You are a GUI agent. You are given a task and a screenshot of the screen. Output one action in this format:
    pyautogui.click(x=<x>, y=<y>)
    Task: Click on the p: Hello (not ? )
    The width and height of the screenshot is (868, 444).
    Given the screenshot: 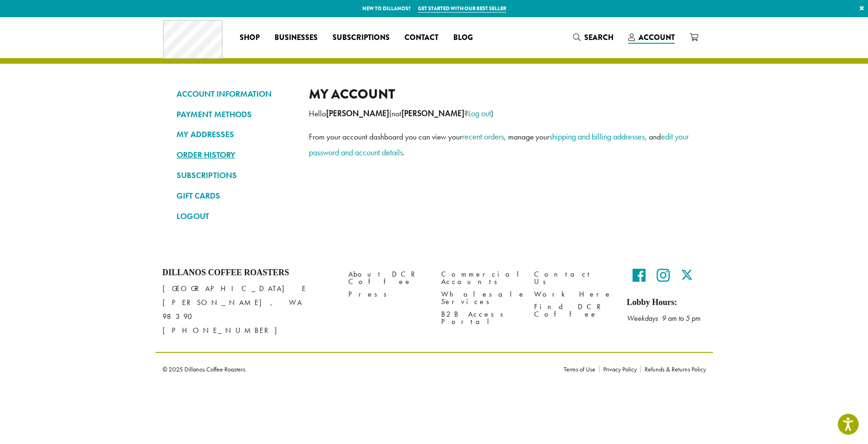 What is the action you would take?
    pyautogui.click(x=500, y=114)
    